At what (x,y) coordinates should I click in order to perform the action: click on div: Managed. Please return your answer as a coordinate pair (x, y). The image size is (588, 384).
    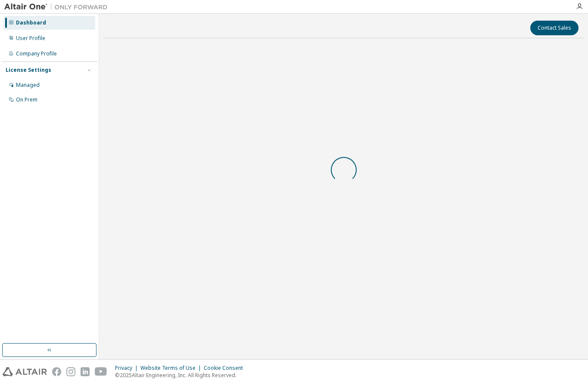
    Looking at the image, I should click on (28, 85).